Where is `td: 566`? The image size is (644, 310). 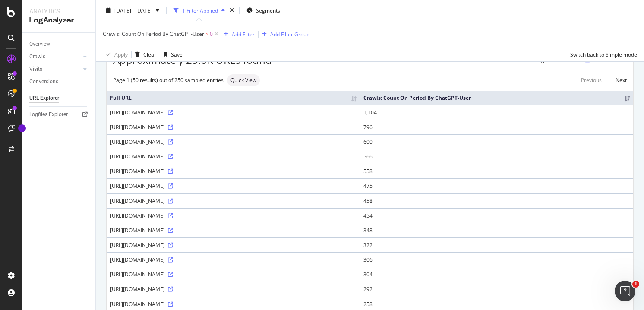
td: 566 is located at coordinates (496, 156).